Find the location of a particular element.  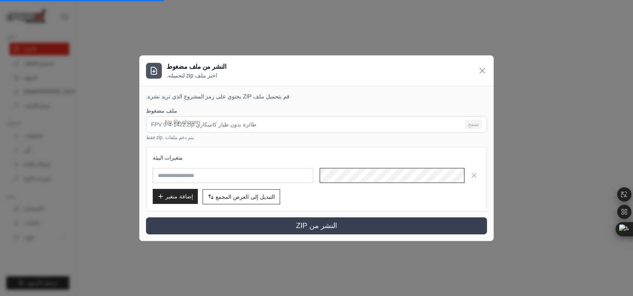

div: أداة الدردشة is located at coordinates (613, 277).